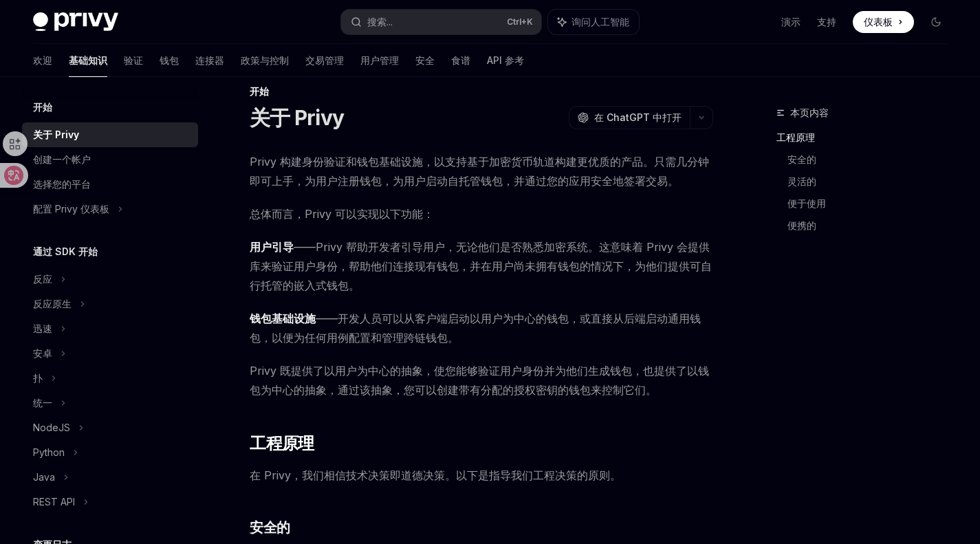  Describe the element at coordinates (342, 214) in the screenshot. I see `font: 总体而言，Privy 可以实现以下功能：` at that location.